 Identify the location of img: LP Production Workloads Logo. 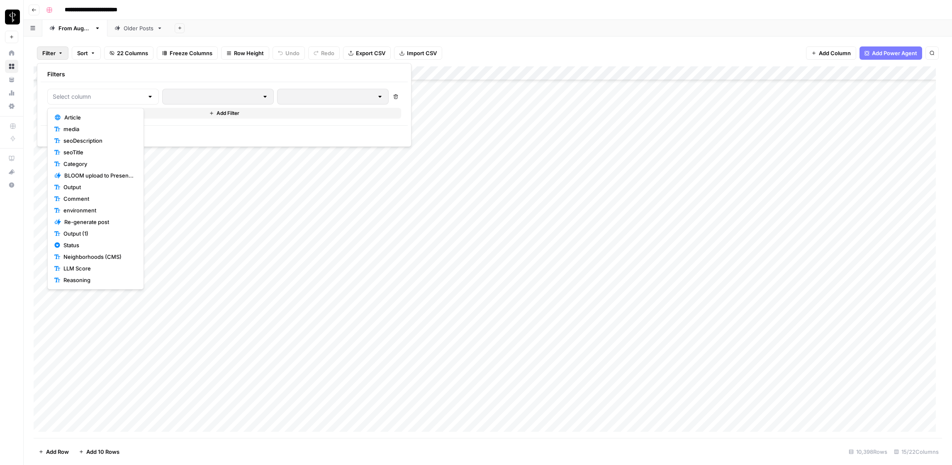
(12, 17).